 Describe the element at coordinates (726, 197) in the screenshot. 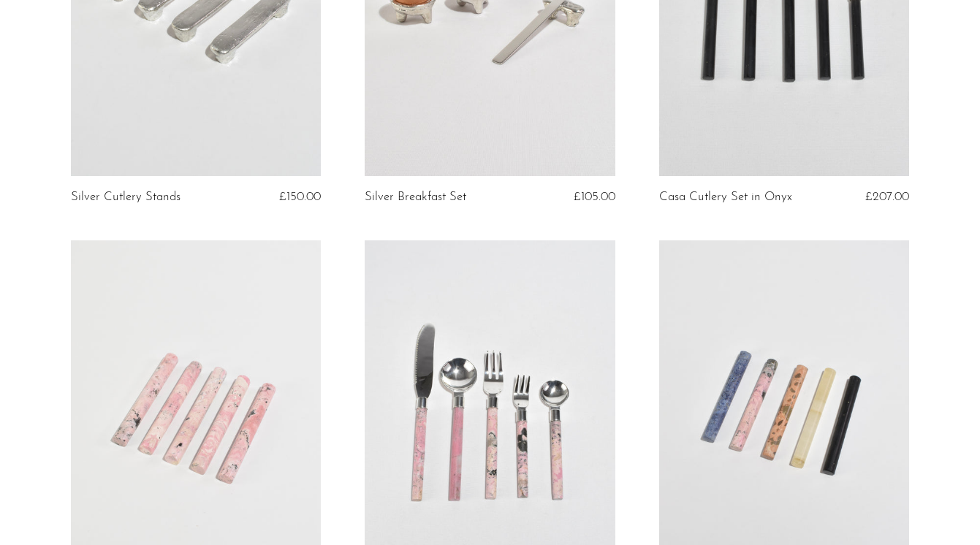

I see `a: Casa Cutlery Set in Onyx` at that location.